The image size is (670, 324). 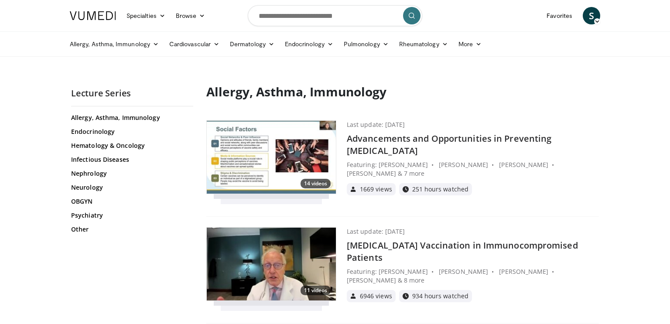 I want to click on span: 6946 views, so click(x=376, y=296).